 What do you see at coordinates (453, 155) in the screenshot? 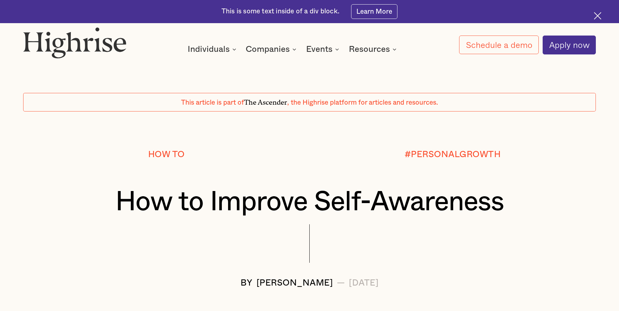
I see `div: #PERSONALGROWTH` at bounding box center [453, 155].